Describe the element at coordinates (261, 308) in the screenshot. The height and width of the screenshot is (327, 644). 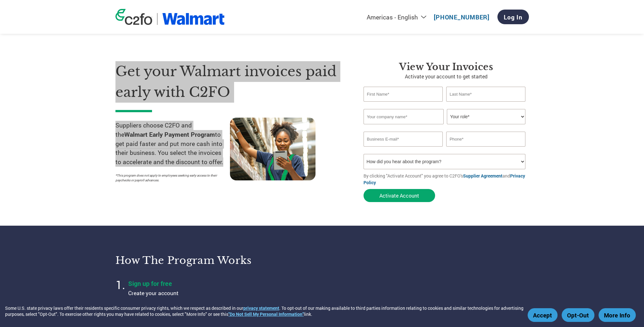
I see `a: privacy statement` at that location.